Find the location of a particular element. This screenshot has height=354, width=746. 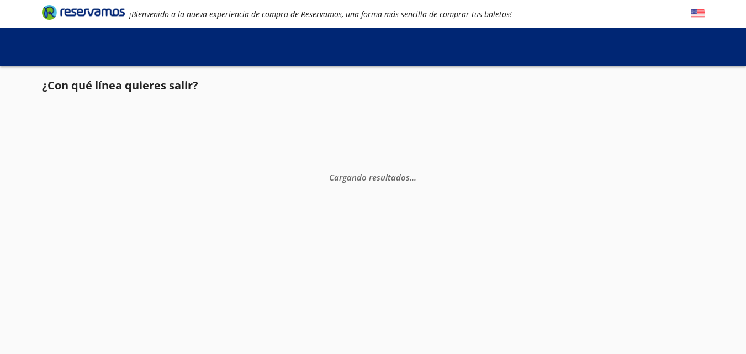

em: ¡Bienvenido a la nueva experiencia de compra de Reservamos, una forma más sencilla de comprar tus... is located at coordinates (320, 14).